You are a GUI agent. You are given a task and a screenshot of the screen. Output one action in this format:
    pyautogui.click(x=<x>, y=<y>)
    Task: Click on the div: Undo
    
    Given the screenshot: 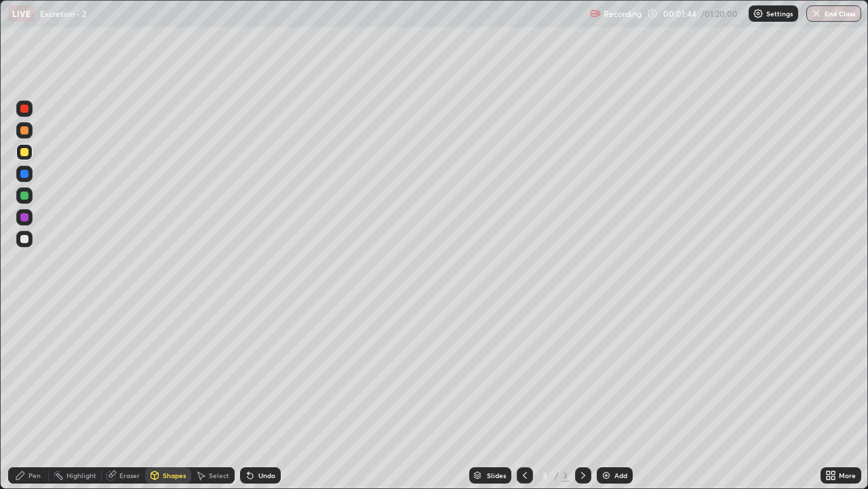 What is the action you would take?
    pyautogui.click(x=266, y=475)
    